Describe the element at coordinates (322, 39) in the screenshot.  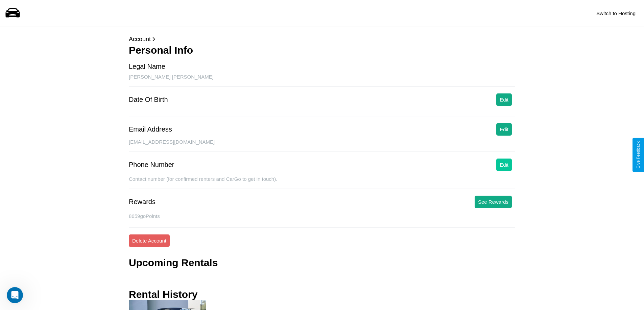
I see `p: Account` at that location.